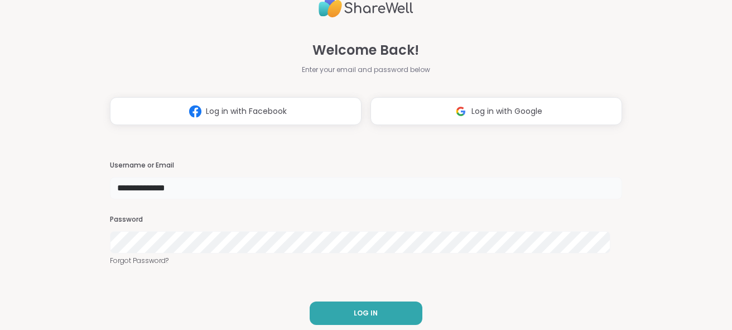 Image resolution: width=732 pixels, height=330 pixels. I want to click on span: Enter your email and password below, so click(366, 70).